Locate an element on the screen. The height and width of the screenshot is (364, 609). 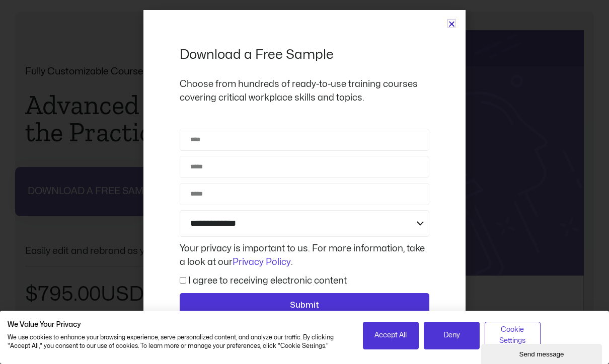
span: Accept All is located at coordinates (390, 335).